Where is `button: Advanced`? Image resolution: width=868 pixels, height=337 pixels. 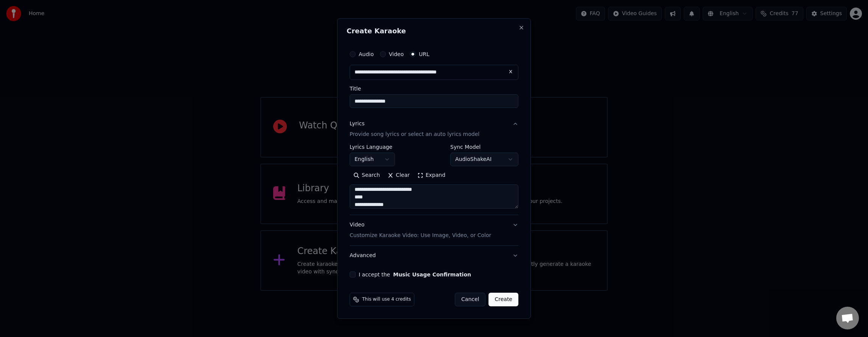 button: Advanced is located at coordinates (434, 256).